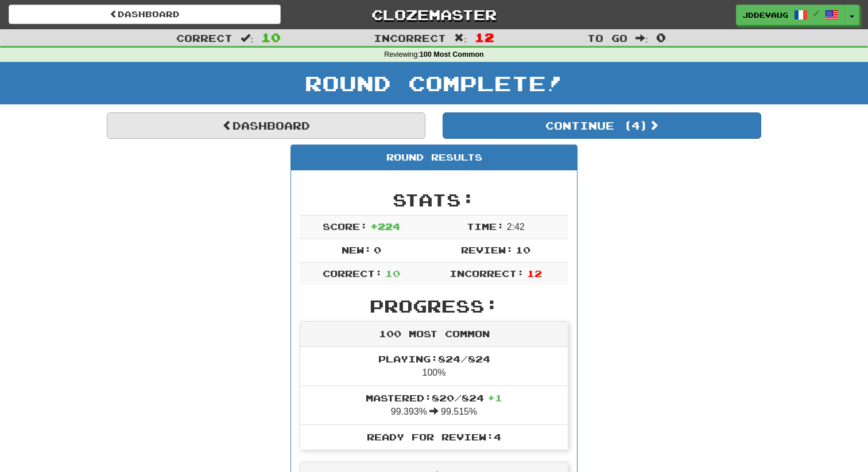 This screenshot has height=472, width=868. I want to click on span: Score:, so click(344, 226).